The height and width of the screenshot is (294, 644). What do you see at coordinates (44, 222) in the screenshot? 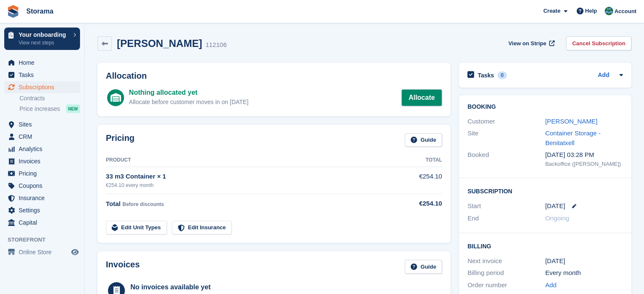
I see `span: Capital` at bounding box center [44, 222].